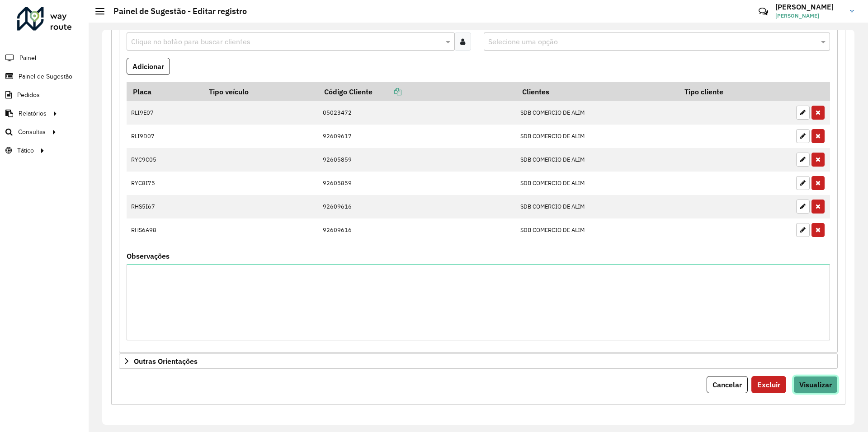 The width and height of the screenshot is (868, 432). I want to click on a: Outras Orientações, so click(478, 361).